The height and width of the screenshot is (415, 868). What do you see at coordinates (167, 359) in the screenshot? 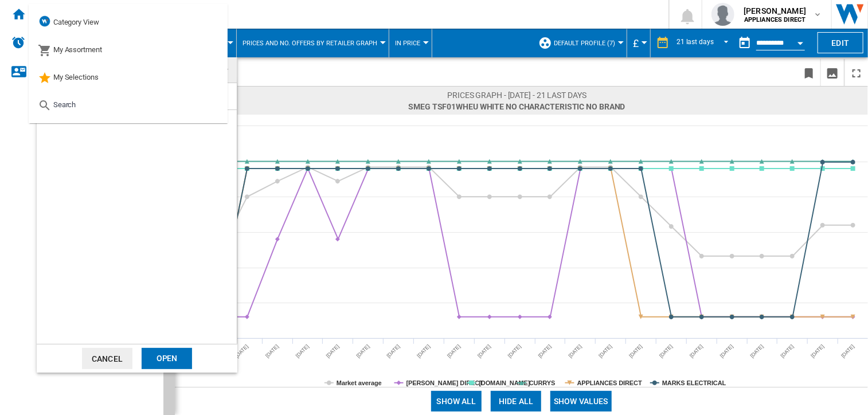
I see `div: Open` at bounding box center [167, 359].